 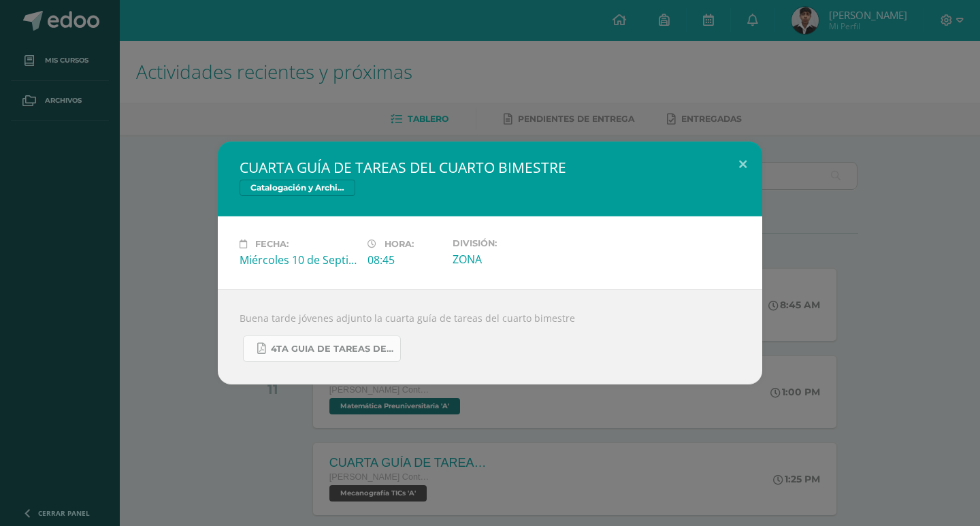 What do you see at coordinates (298, 261) in the screenshot?
I see `div: Miércoles 10 de Septiembre` at bounding box center [298, 261].